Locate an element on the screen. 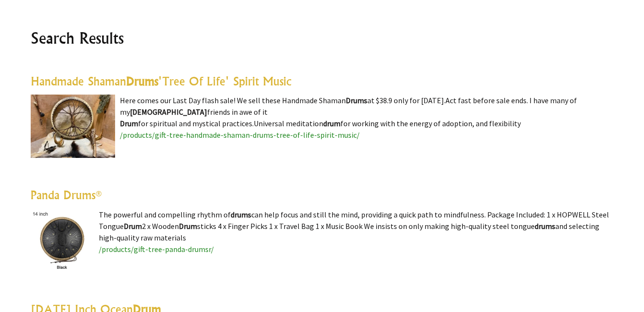 This screenshot has width=644, height=312. h2: Search Results is located at coordinates (322, 38).